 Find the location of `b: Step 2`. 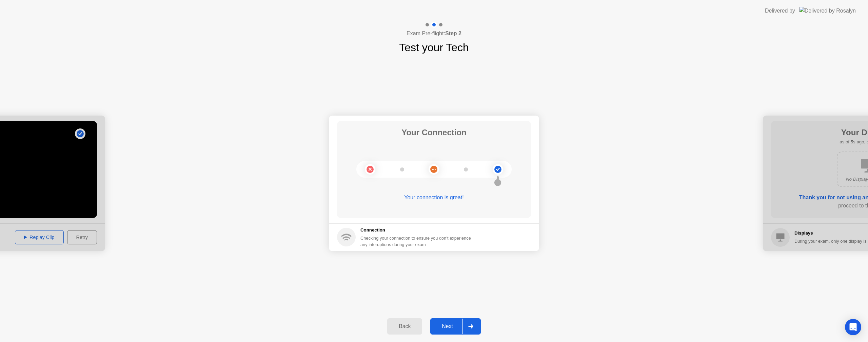

b: Step 2 is located at coordinates (453, 33).